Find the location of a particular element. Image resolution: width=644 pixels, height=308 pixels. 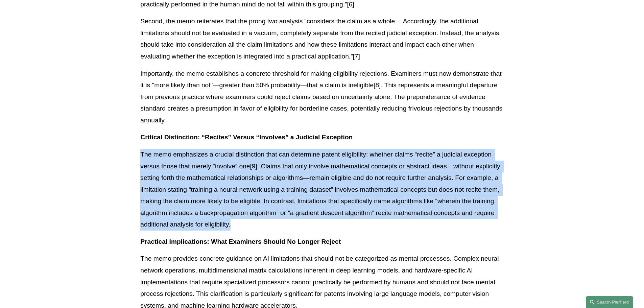

p: Second, the memo reiterates that the prong two analysis “considers the claim as a whole… Accordin... is located at coordinates (322, 39).